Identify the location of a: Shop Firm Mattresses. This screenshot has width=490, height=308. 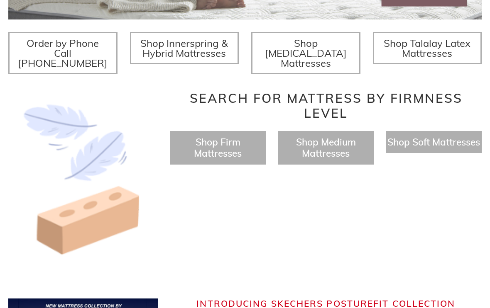
(217, 148).